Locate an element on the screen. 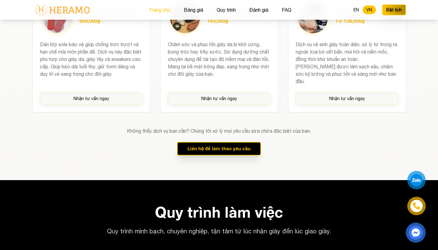  button: Bảng giá is located at coordinates (193, 10).